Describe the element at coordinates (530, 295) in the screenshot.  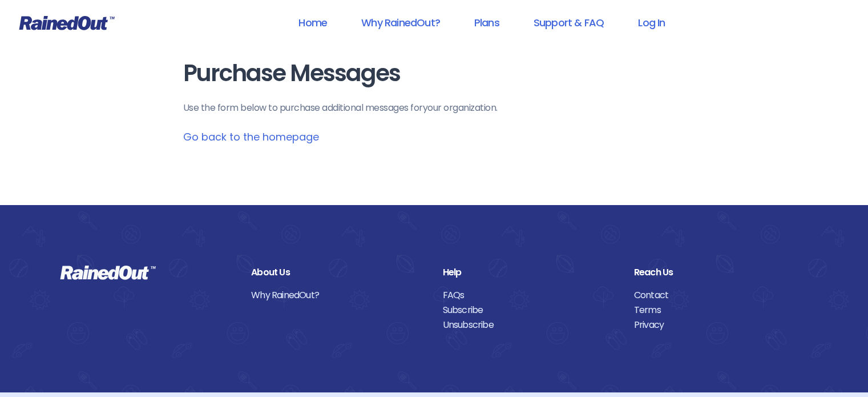
I see `a: FAQs` at that location.